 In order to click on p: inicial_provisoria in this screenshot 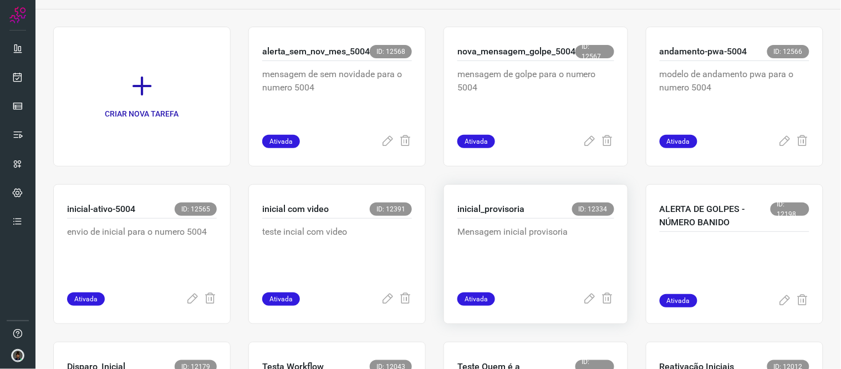, I will do `click(491, 209)`.